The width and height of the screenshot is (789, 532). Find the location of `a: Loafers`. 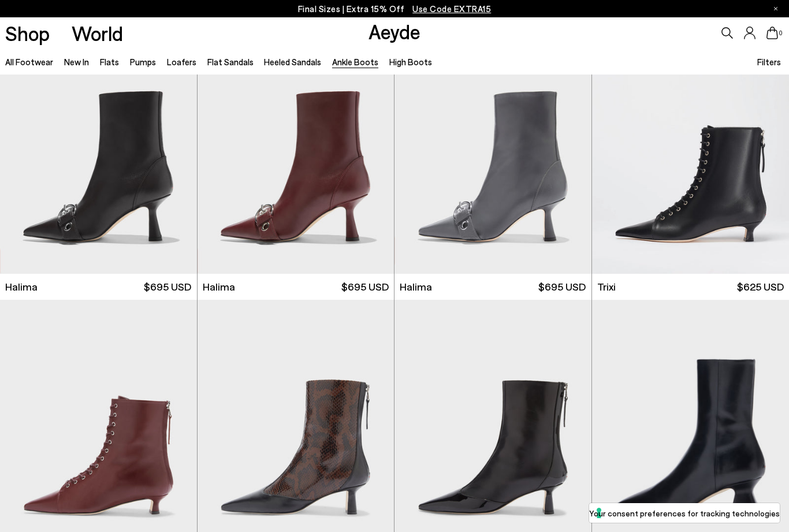

a: Loafers is located at coordinates (182, 62).